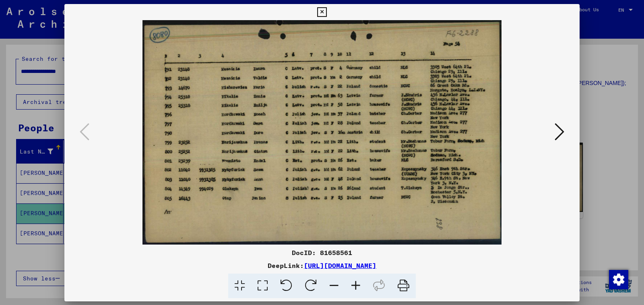 The height and width of the screenshot is (305, 644). Describe the element at coordinates (322, 132) in the screenshot. I see `img: 001.jpg` at that location.